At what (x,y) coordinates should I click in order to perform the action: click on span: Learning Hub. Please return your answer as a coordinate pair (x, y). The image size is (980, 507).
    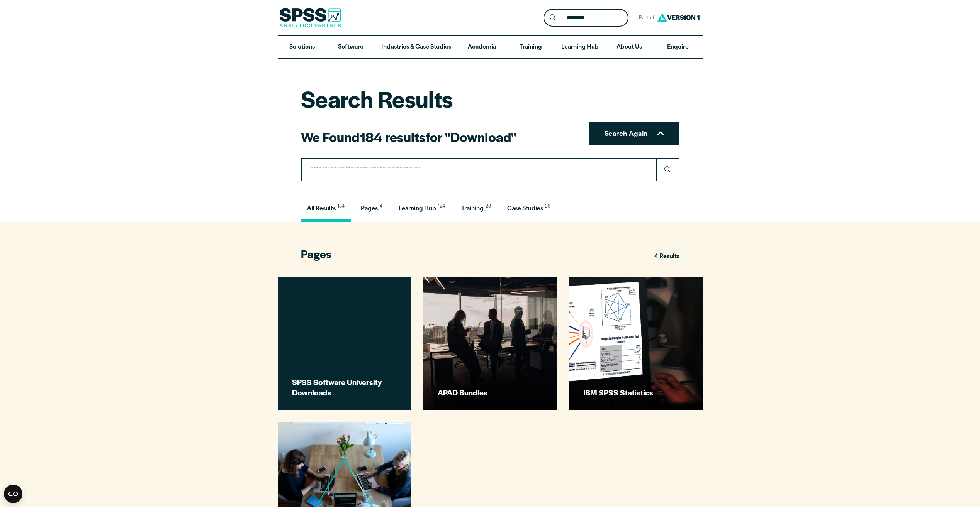
    Looking at the image, I should click on (417, 209).